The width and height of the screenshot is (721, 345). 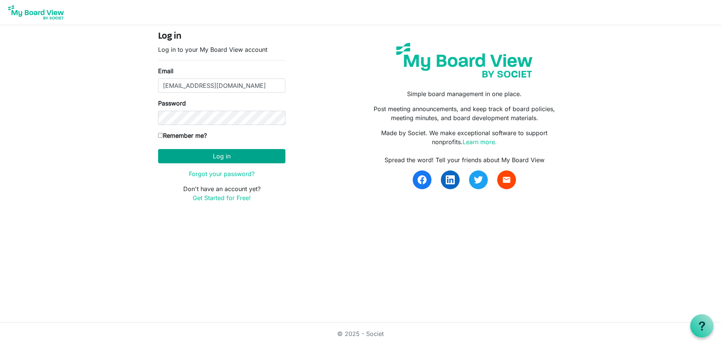 What do you see at coordinates (479, 180) in the screenshot?
I see `img: twitter.svg` at bounding box center [479, 180].